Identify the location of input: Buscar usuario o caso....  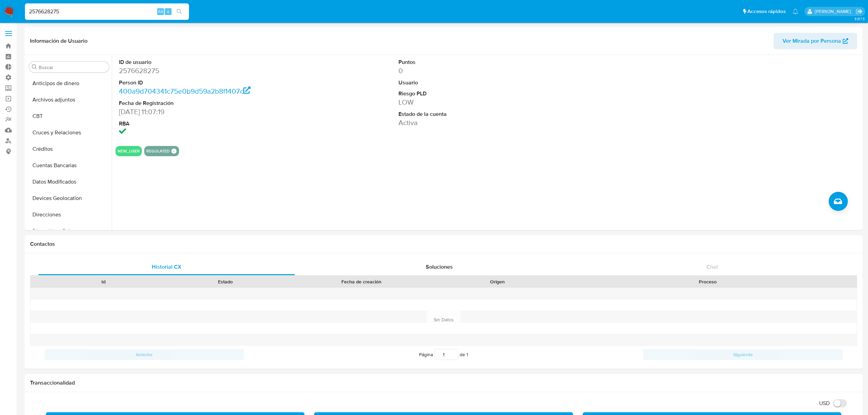
(107, 12).